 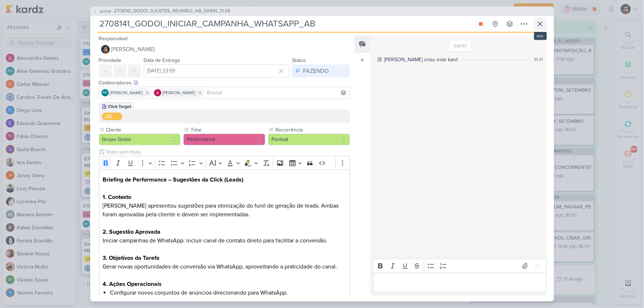 I want to click on strong: 4. Ações Operacionais, so click(x=132, y=285).